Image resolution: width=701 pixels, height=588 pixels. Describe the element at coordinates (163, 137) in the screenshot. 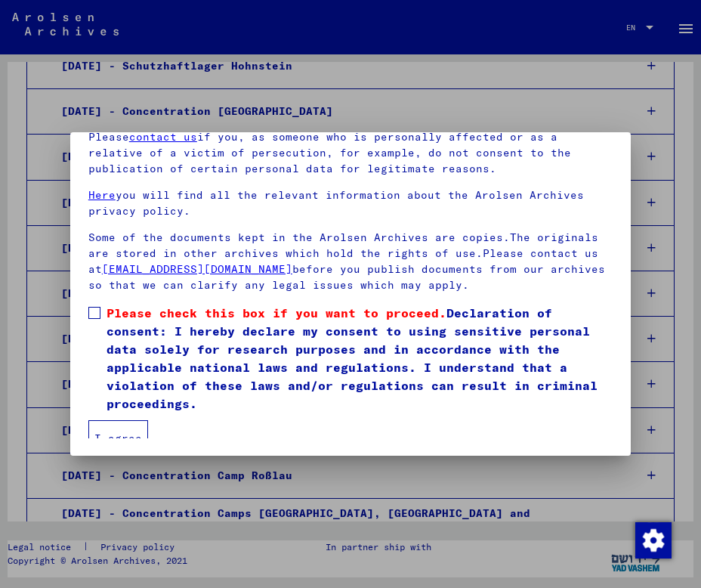

I see `a: contact us` at that location.